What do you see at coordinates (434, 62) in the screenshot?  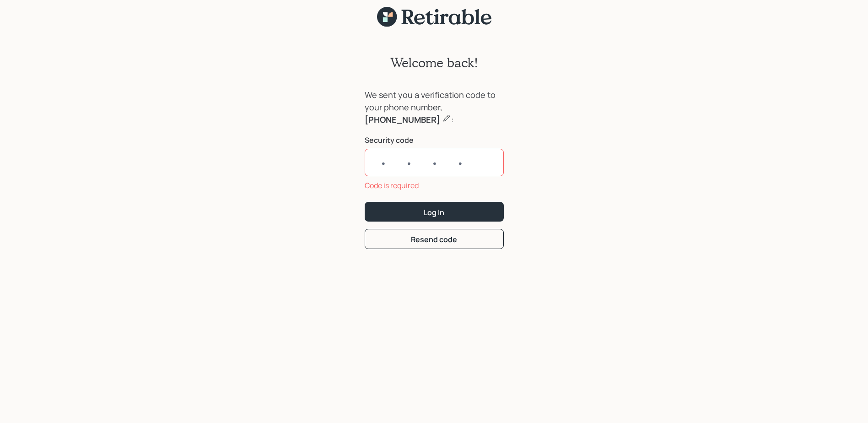 I see `h2: Welcome back!` at bounding box center [434, 62].